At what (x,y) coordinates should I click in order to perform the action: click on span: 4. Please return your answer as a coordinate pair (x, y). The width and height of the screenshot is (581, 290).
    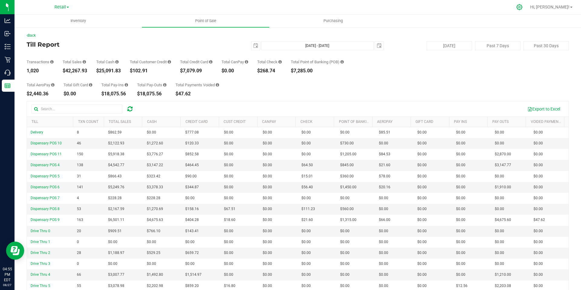
    Looking at the image, I should click on (78, 198).